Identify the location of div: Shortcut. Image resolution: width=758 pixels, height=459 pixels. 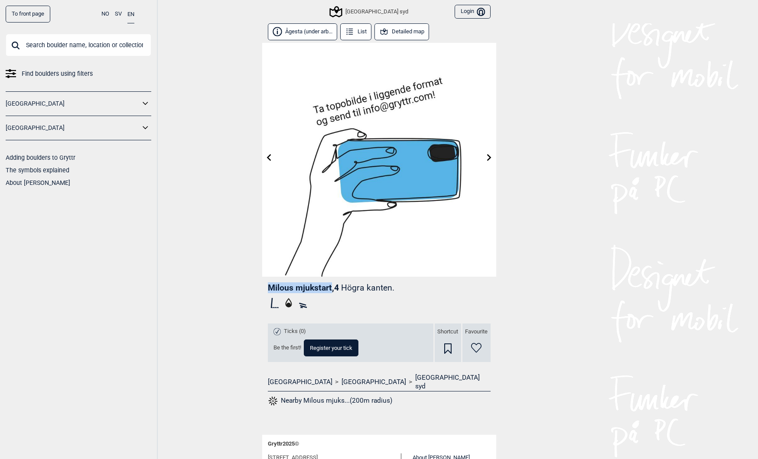
(448, 343).